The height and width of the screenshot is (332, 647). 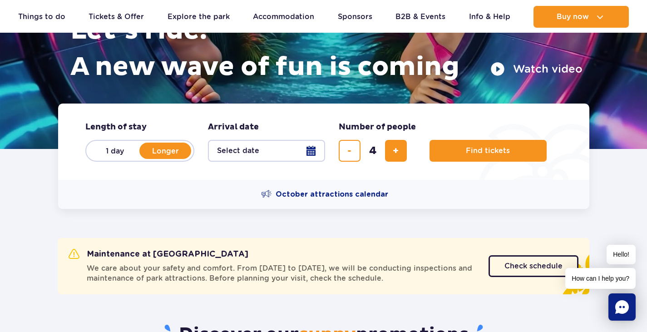 What do you see at coordinates (621, 254) in the screenshot?
I see `span: Hello!` at bounding box center [621, 254].